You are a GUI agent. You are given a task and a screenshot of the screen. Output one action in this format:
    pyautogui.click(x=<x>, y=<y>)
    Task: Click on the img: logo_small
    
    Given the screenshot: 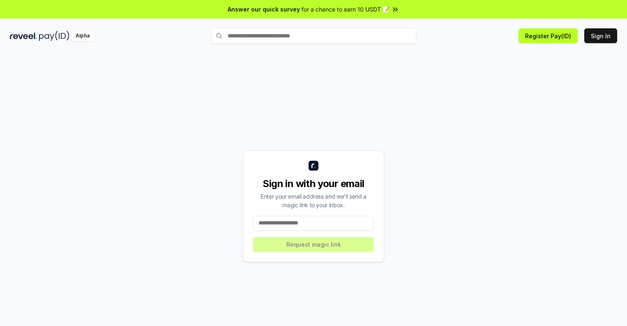 What is the action you would take?
    pyautogui.click(x=313, y=166)
    